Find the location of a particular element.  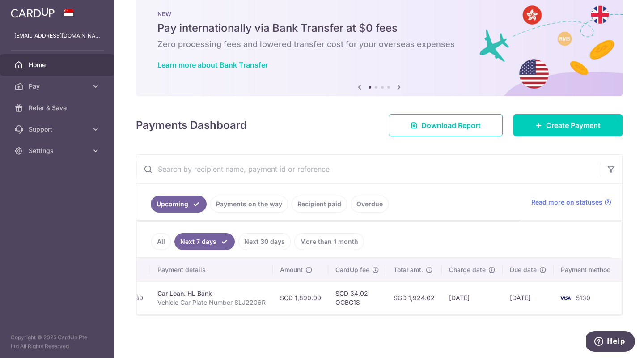

td: SGD 1,890.00 is located at coordinates (301, 297).